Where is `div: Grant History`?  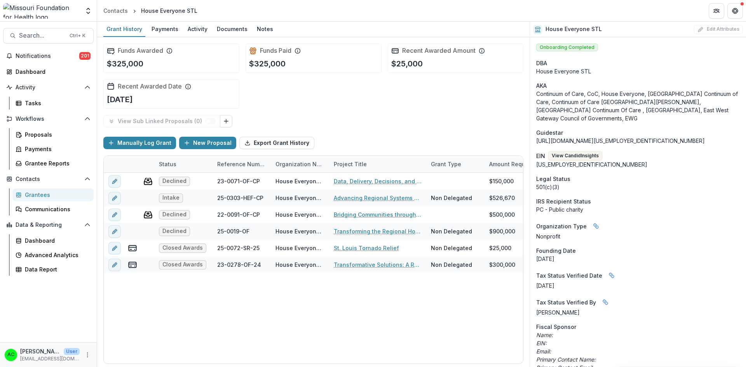 div: Grant History is located at coordinates (124, 29).